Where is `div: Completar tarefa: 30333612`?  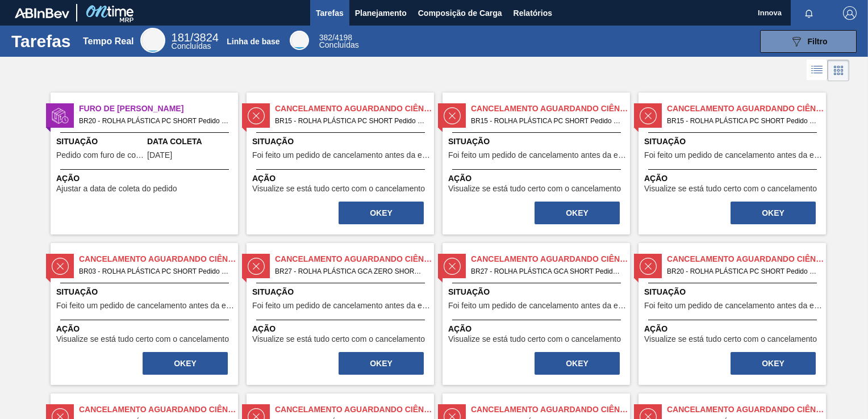 div: Completar tarefa: 30333612 is located at coordinates (381, 213).